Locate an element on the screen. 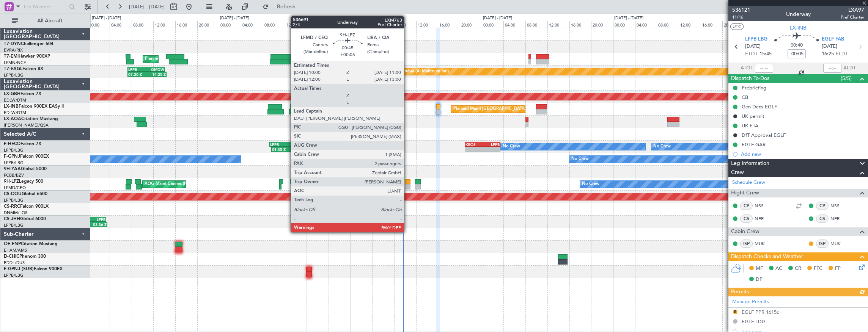  div: CB is located at coordinates (745, 97).